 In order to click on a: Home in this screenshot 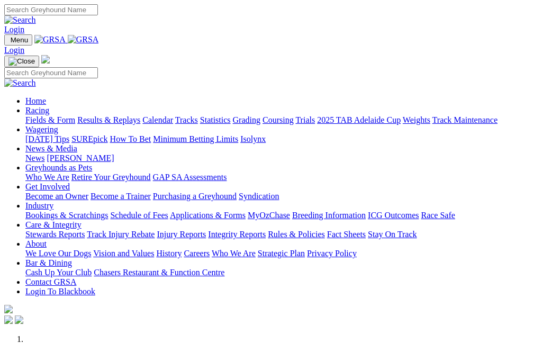, I will do `click(35, 101)`.